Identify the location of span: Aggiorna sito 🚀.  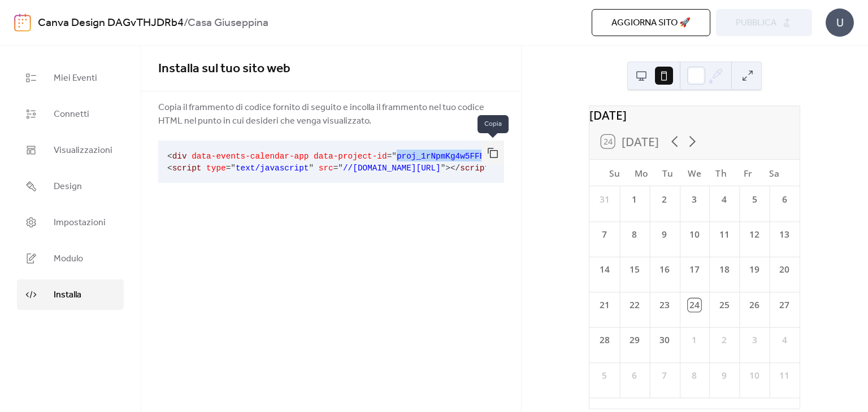
(651, 23).